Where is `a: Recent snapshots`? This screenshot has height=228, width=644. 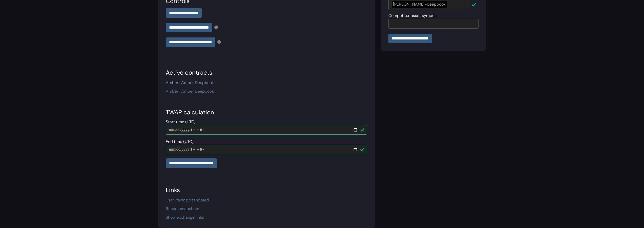
a: Recent snapshots is located at coordinates (182, 208).